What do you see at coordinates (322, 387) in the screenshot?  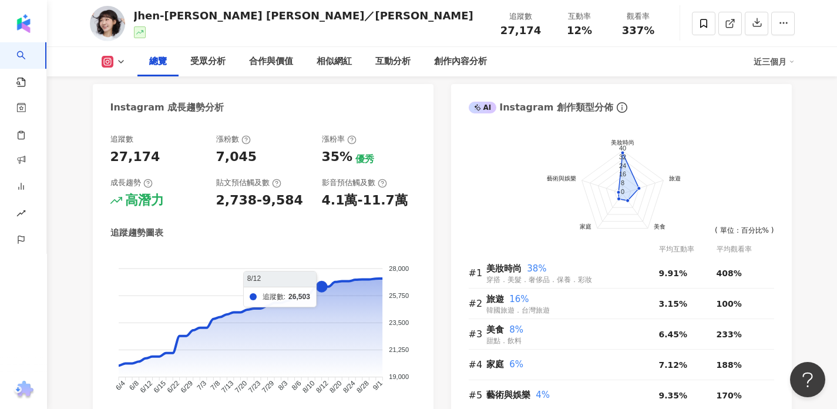 I see `tspan: 8/12` at bounding box center [322, 387].